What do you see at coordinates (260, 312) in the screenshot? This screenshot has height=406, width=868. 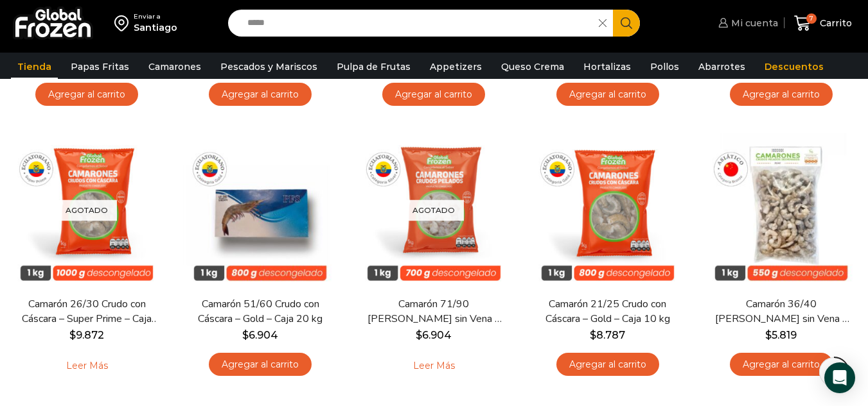 I see `a: Camarón 51/60 Crudo con Cáscara – Gold – Caja 20 kg` at bounding box center [260, 312].